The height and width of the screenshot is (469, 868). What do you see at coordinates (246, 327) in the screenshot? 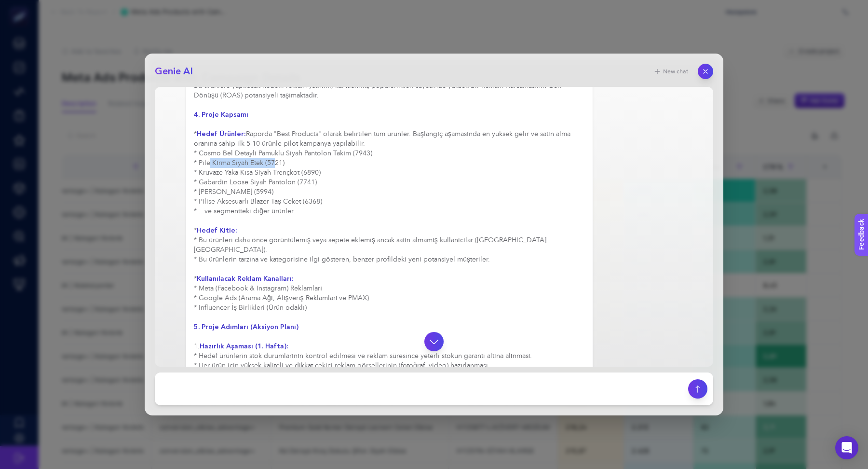
I see `strong: 5. Proje Adımları (Aksiyon Planı)` at bounding box center [246, 327].